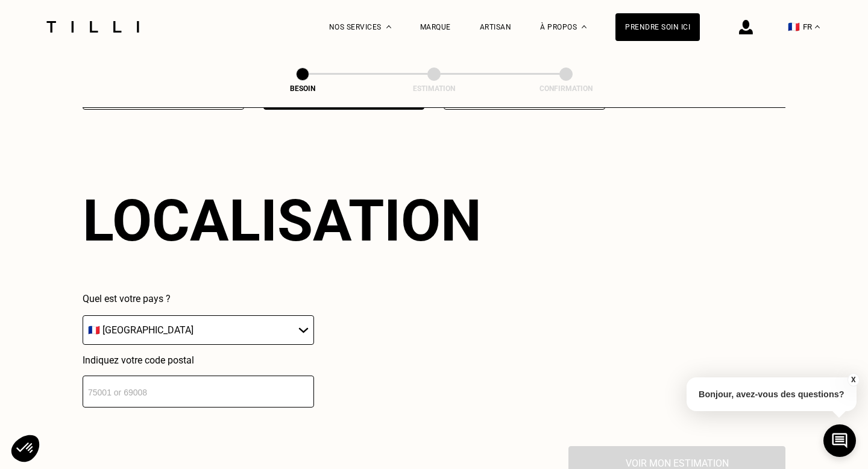  What do you see at coordinates (853, 380) in the screenshot?
I see `button: X` at bounding box center [853, 380].